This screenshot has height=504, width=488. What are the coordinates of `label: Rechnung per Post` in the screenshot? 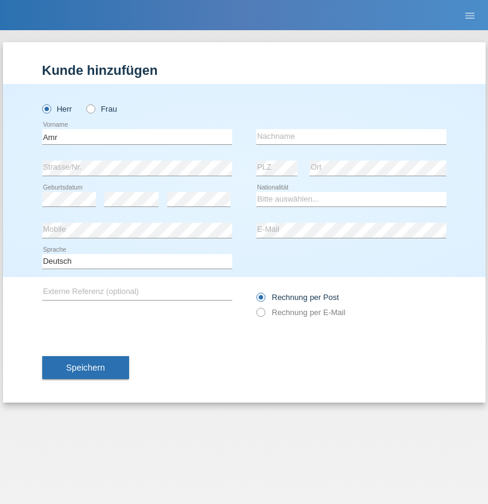 It's located at (298, 297).